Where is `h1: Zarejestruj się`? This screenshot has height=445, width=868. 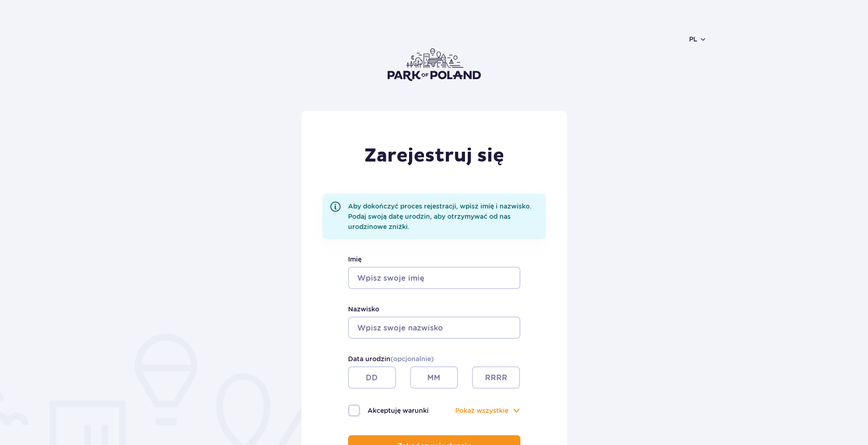 h1: Zarejestruj się is located at coordinates (434, 156).